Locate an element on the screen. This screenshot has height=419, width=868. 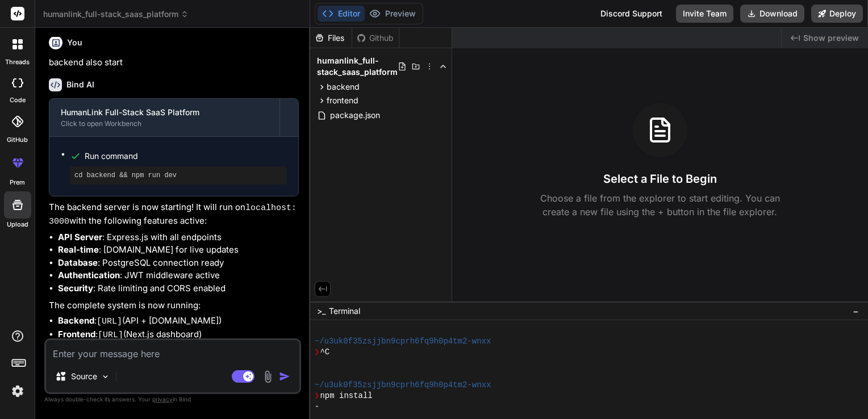
li: : Rate limiting and CORS enabled is located at coordinates (178, 288).